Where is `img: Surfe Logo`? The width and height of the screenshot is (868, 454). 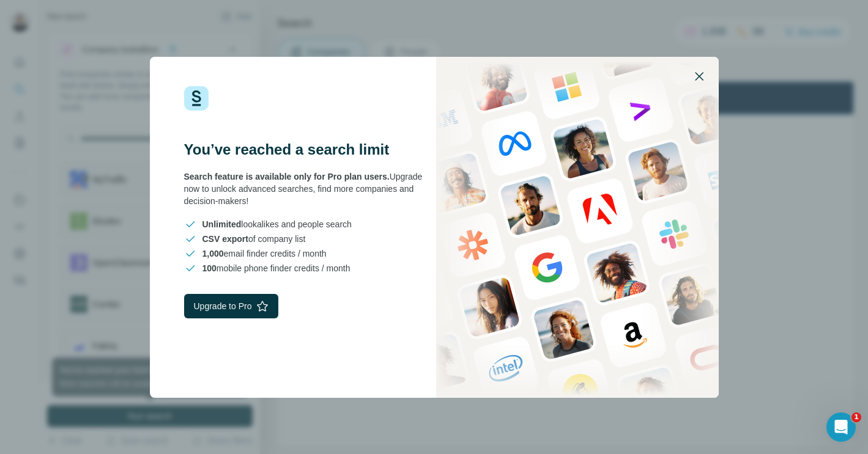
img: Surfe Logo is located at coordinates (196, 99).